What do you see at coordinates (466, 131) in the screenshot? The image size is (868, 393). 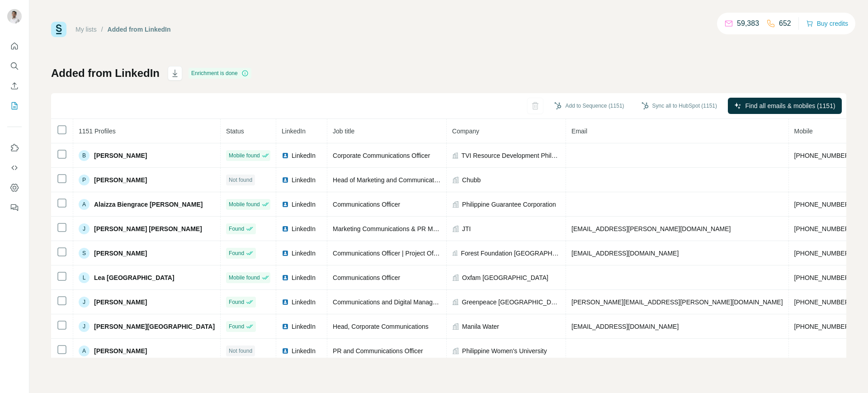 I see `span: Company` at bounding box center [466, 131].